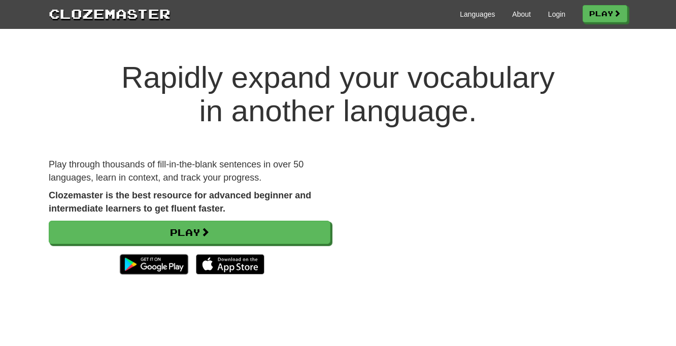 The width and height of the screenshot is (676, 346). I want to click on p: Play through thousands of fill-in-the-blank sentences in over 50 languages, learn in context, and..., so click(189, 171).